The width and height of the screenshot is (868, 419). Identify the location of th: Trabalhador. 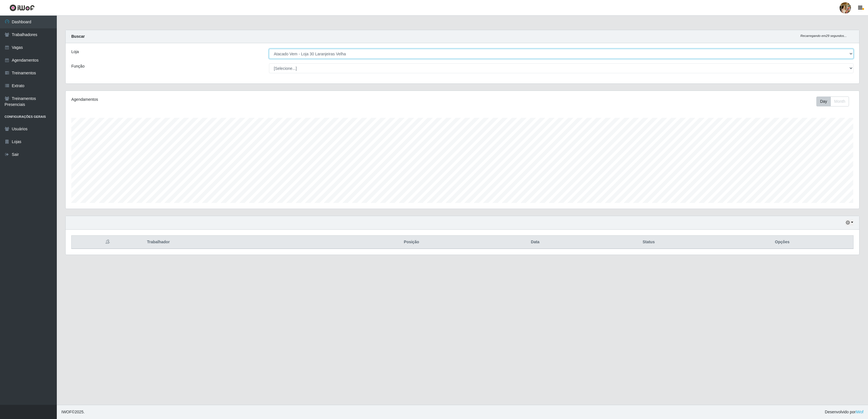
(241, 243).